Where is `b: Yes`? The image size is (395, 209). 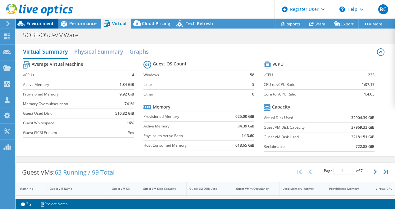 b: Yes is located at coordinates (131, 133).